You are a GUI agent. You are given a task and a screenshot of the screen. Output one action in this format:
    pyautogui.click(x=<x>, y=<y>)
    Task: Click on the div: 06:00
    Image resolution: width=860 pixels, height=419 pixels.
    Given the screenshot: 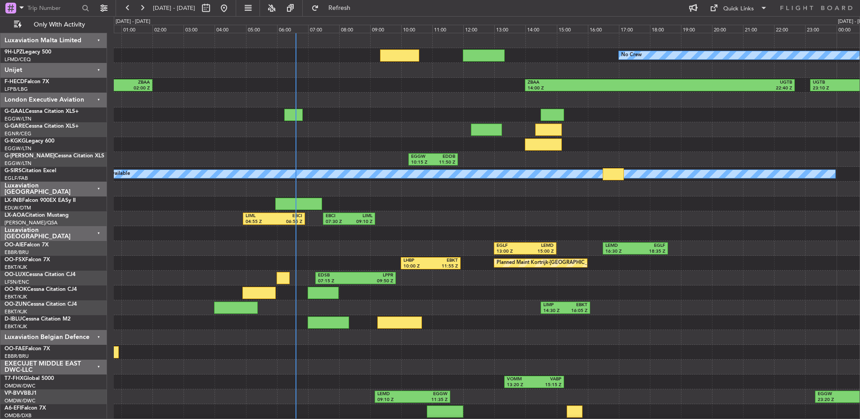 What is the action you would take?
    pyautogui.click(x=292, y=29)
    